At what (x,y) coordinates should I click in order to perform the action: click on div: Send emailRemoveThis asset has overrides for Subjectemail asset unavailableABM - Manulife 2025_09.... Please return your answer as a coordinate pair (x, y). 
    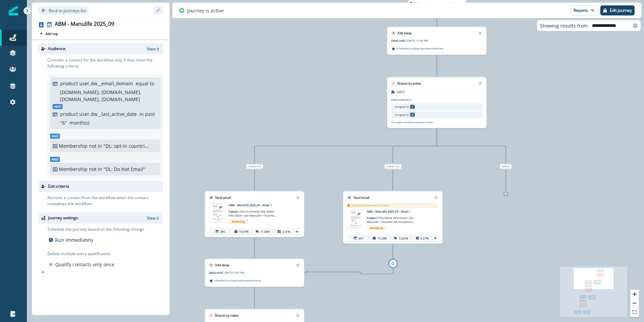
    Looking at the image, I should click on (393, 217).